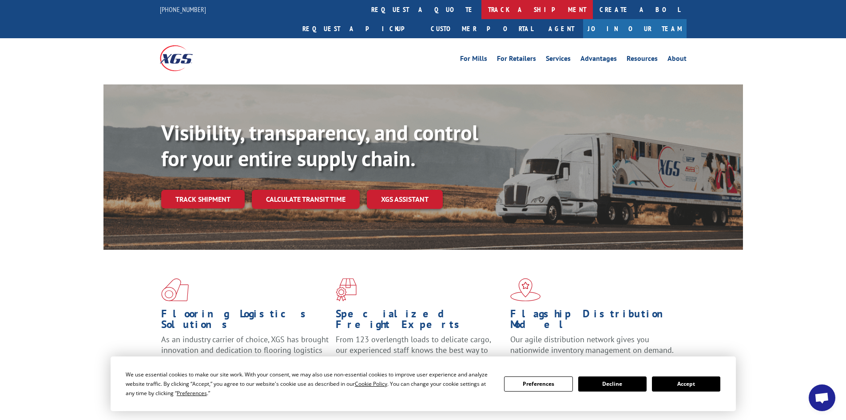  I want to click on img: xgs-icon-flagship-distribution-model-red, so click(526, 290).